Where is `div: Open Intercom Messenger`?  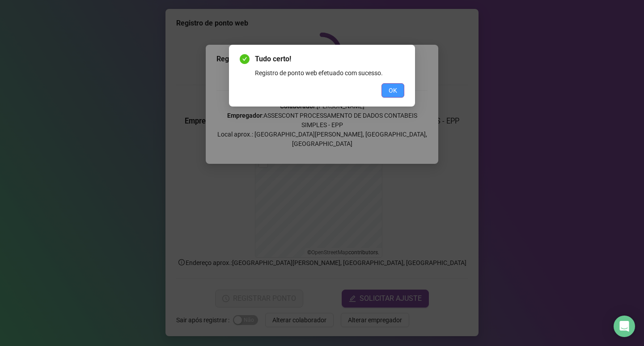
div: Open Intercom Messenger is located at coordinates (625, 327).